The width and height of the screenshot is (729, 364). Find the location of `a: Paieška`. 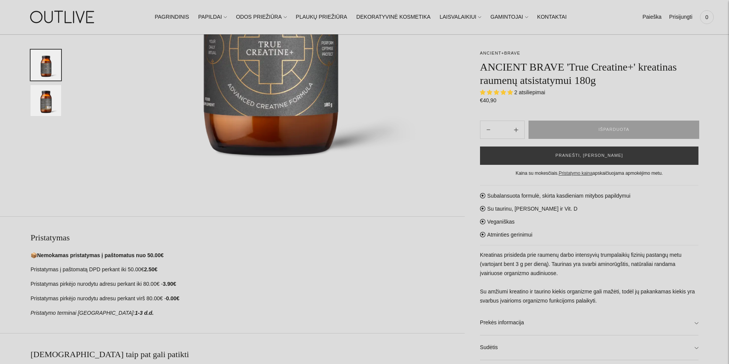

a: Paieška is located at coordinates (652, 17).